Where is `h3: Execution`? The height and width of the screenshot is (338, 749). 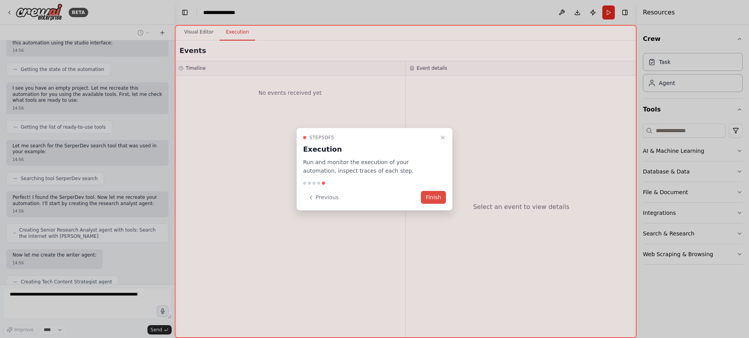 h3: Execution is located at coordinates (370, 149).